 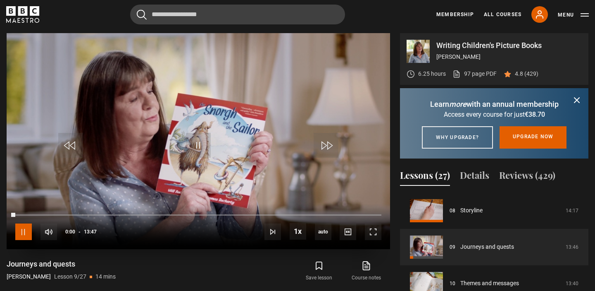 I want to click on a: Course notes, so click(x=367, y=271).